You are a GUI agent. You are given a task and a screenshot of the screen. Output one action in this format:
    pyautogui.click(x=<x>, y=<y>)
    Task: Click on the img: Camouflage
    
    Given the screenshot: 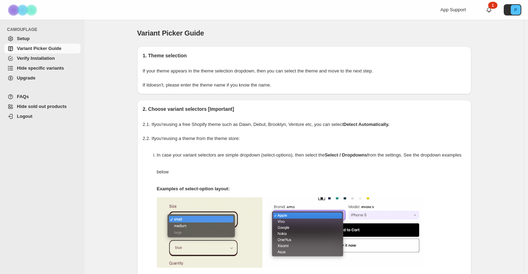 What is the action you would take?
    pyautogui.click(x=23, y=10)
    